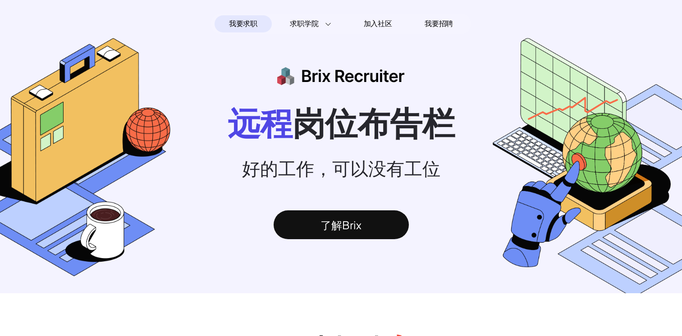 The width and height of the screenshot is (682, 336). I want to click on span: 远程, so click(260, 123).